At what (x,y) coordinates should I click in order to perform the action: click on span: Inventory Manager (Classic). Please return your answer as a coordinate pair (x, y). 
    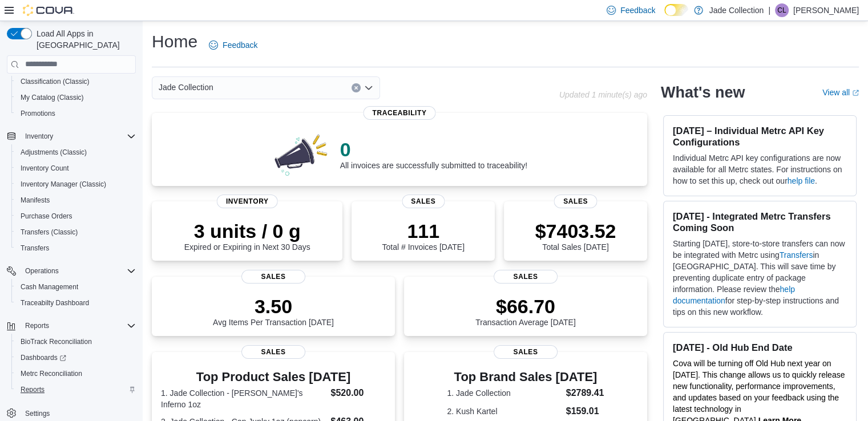
    Looking at the image, I should click on (63, 184).